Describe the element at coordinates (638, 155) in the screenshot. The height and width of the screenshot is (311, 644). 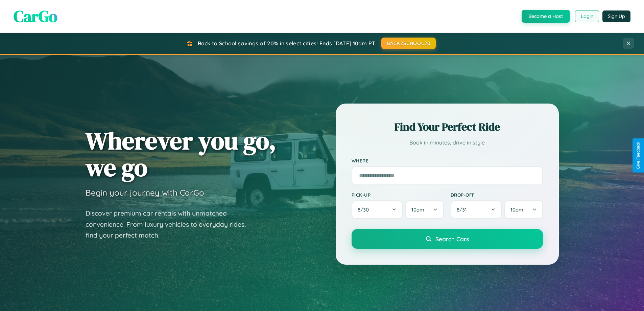
I see `div: Give Feedback` at that location.